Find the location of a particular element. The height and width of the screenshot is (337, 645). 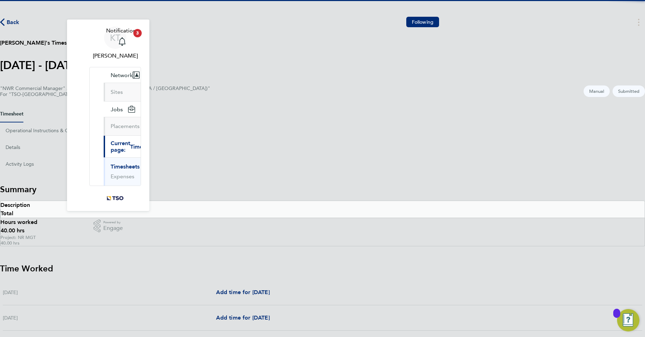

div: Hours worked is located at coordinates (322, 222).